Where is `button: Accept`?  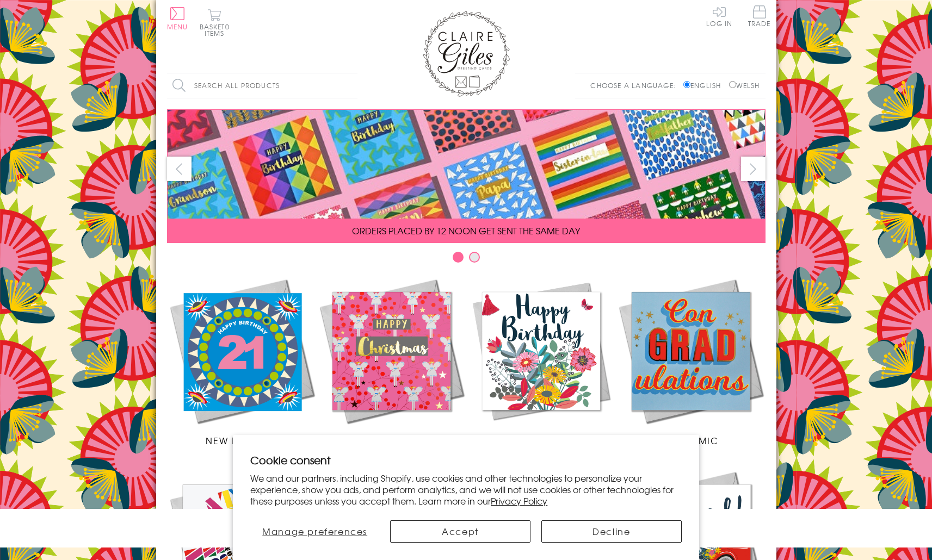 button: Accept is located at coordinates (461, 532).